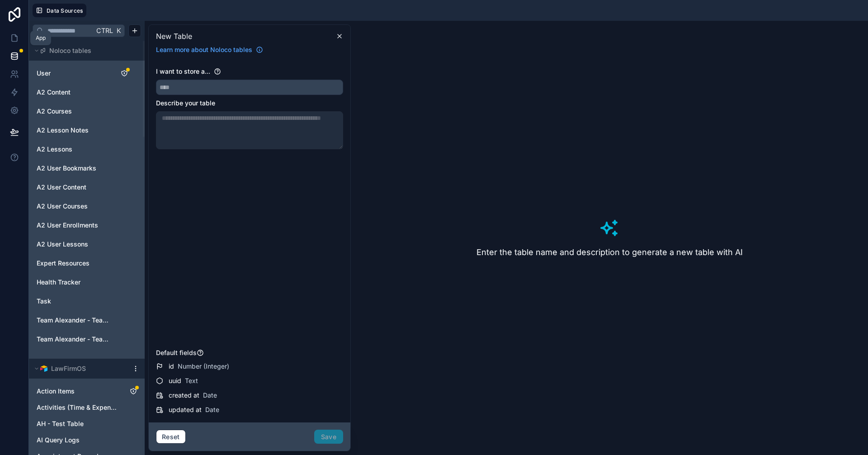  I want to click on button: Data Sources, so click(59, 11).